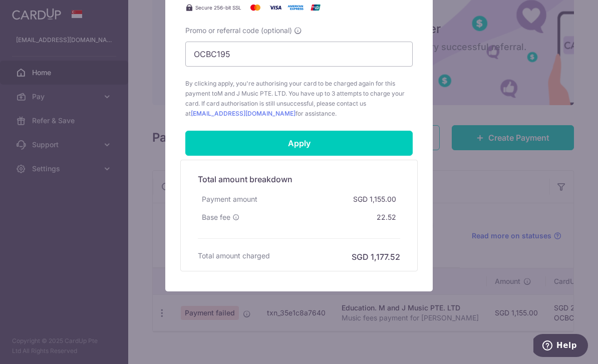 Image resolution: width=598 pixels, height=364 pixels. Describe the element at coordinates (238, 31) in the screenshot. I see `span: Promo or referral code (optional)` at that location.